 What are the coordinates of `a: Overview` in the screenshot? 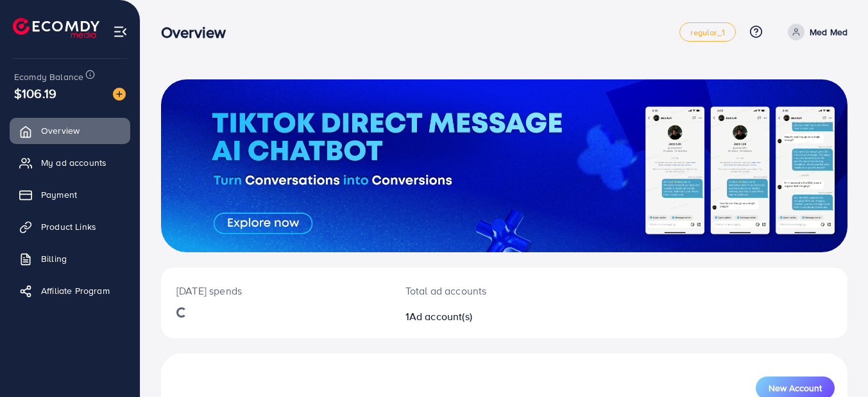 It's located at (70, 130).